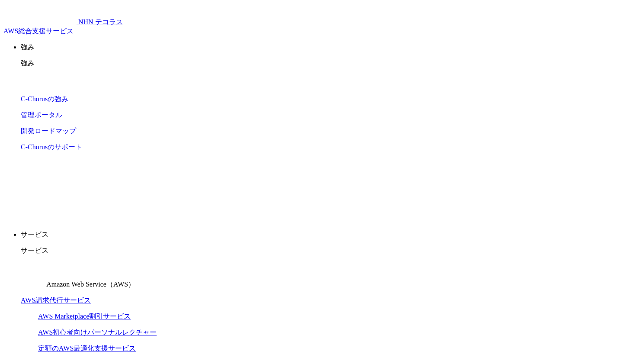  I want to click on img: Amazon Web Service（AWS）, so click(33, 274).